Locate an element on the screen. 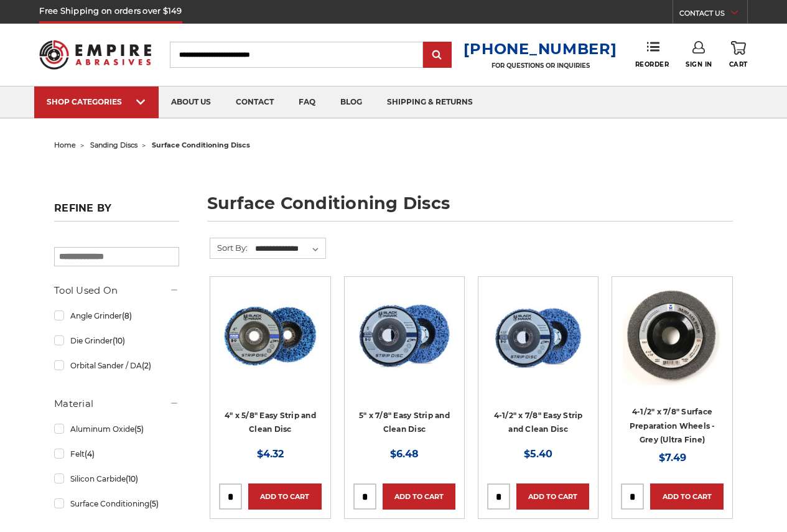 This screenshot has height=532, width=787. a: blog is located at coordinates (351, 102).